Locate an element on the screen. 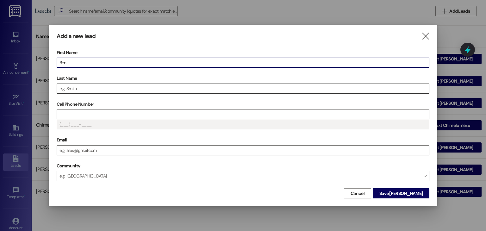 The height and width of the screenshot is (231, 486). label: Community is located at coordinates (68, 166).